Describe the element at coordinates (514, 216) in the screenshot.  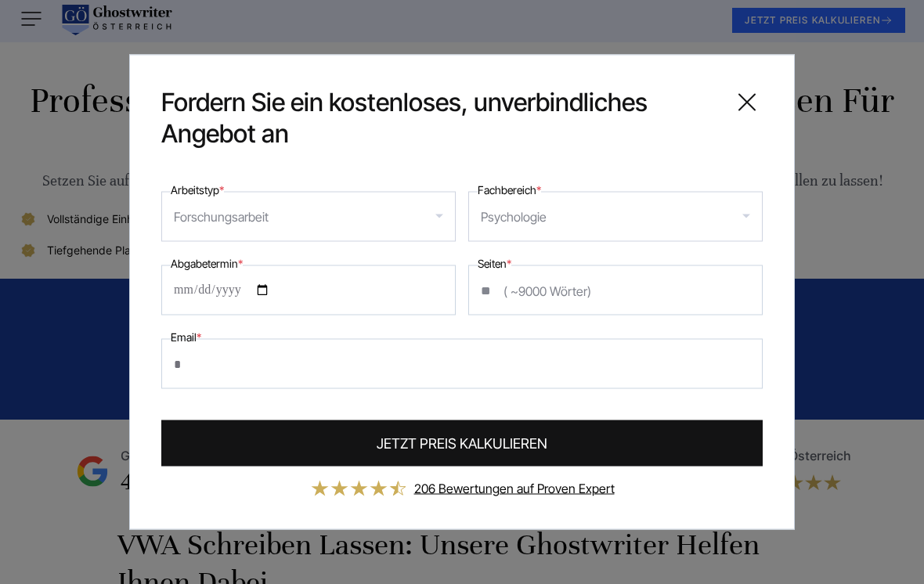
I see `div: Psychologie` at that location.